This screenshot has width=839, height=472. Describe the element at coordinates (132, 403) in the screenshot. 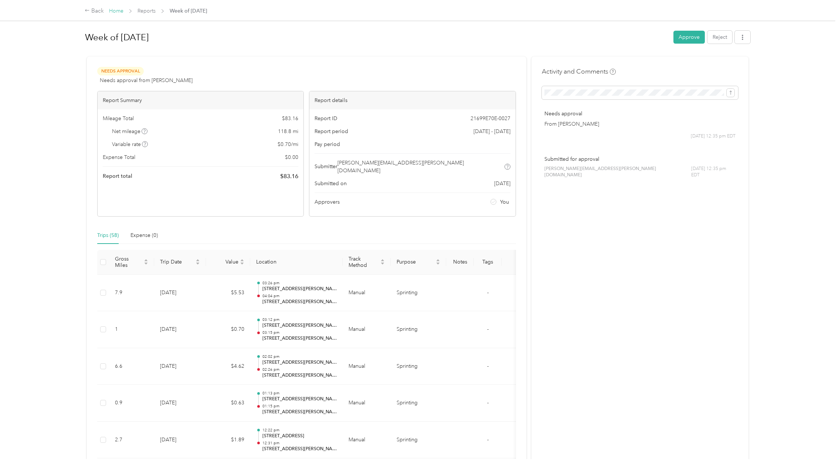

I see `td: 0.9` at that location.